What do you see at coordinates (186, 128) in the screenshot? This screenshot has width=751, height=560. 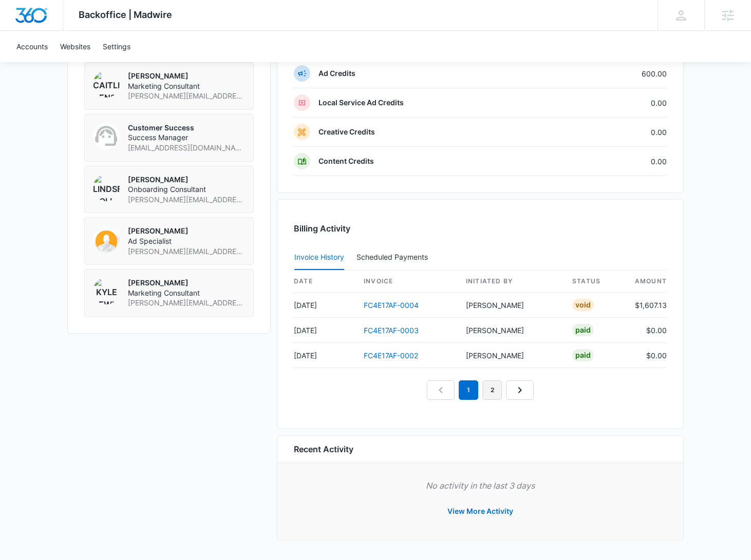 I see `p: Customer Success` at bounding box center [186, 128].